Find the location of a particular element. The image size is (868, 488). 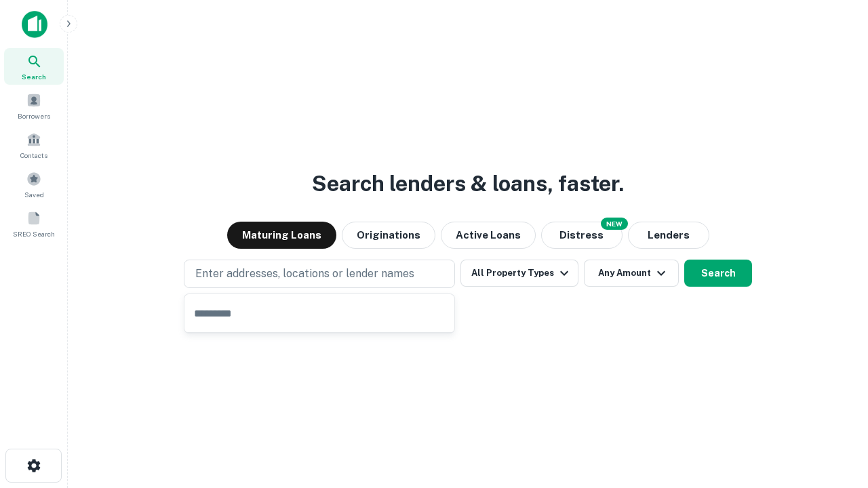

button: All Property Types is located at coordinates (519, 274).